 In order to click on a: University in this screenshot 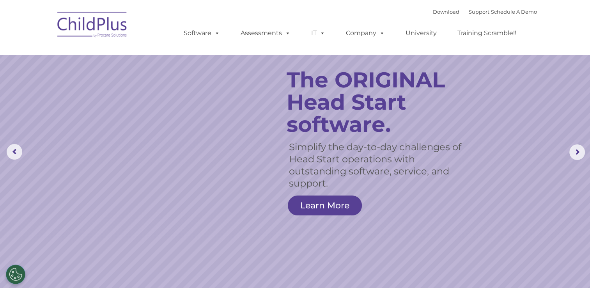, I will do `click(421, 33)`.